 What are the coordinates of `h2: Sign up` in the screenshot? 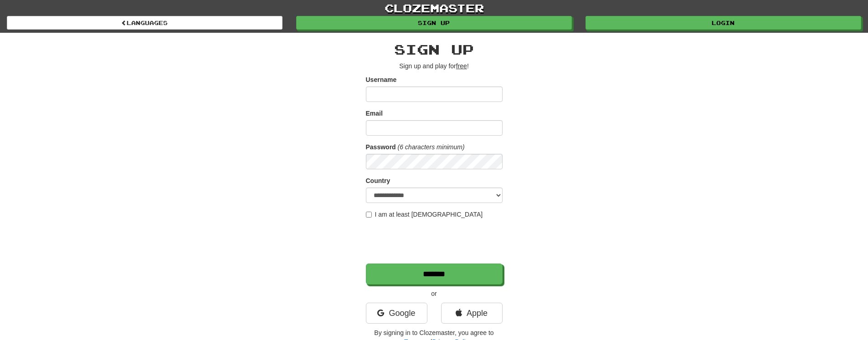 It's located at (434, 49).